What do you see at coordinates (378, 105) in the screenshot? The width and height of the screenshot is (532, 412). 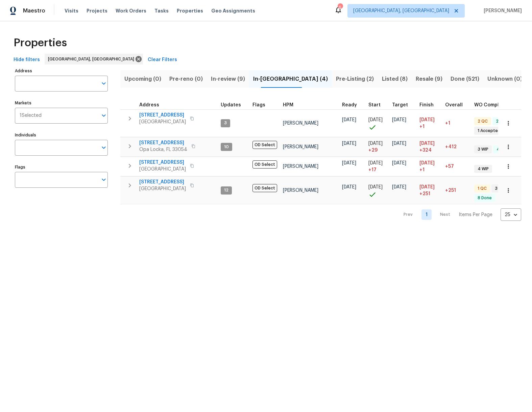 I see `div: Actual renovation start date` at bounding box center [378, 105].